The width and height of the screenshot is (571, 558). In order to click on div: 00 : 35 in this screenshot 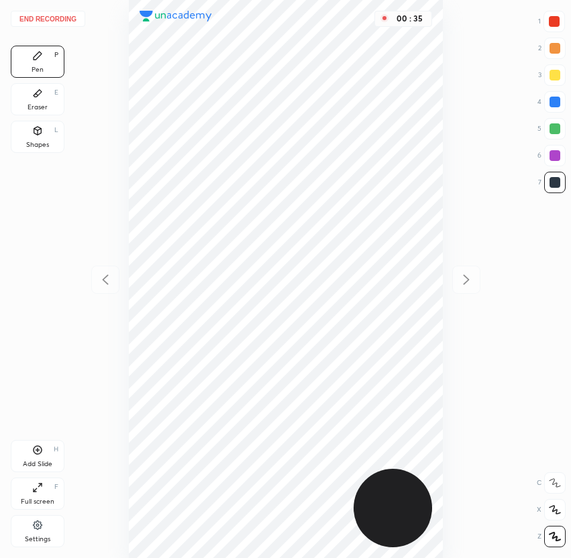, I will do `click(410, 19)`.